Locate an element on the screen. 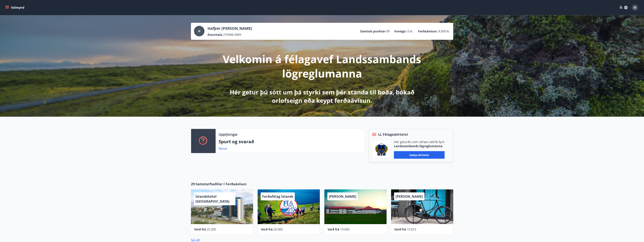  p: Landssambands lögreglumanna is located at coordinates (419, 146).